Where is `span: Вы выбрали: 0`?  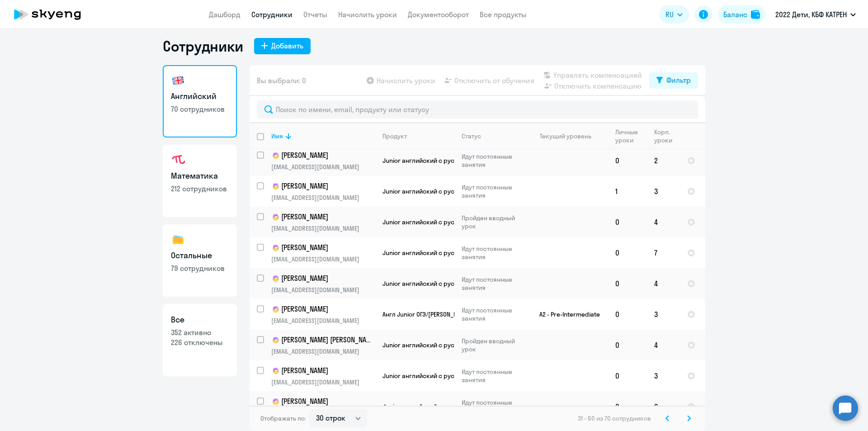 span: Вы выбрали: 0 is located at coordinates (281, 80).